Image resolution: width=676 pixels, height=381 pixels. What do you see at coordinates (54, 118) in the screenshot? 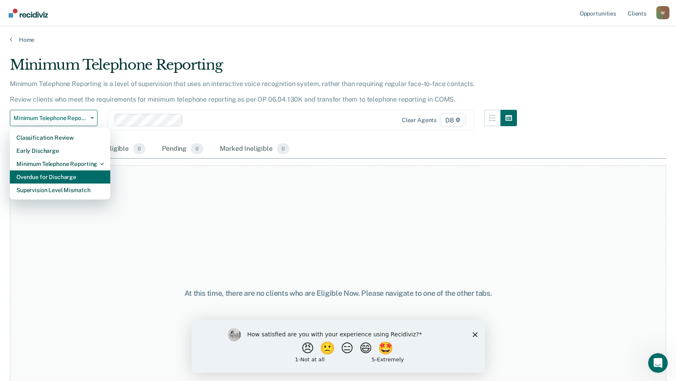
I see `button: Minimum Telephone Reporting` at bounding box center [54, 118].